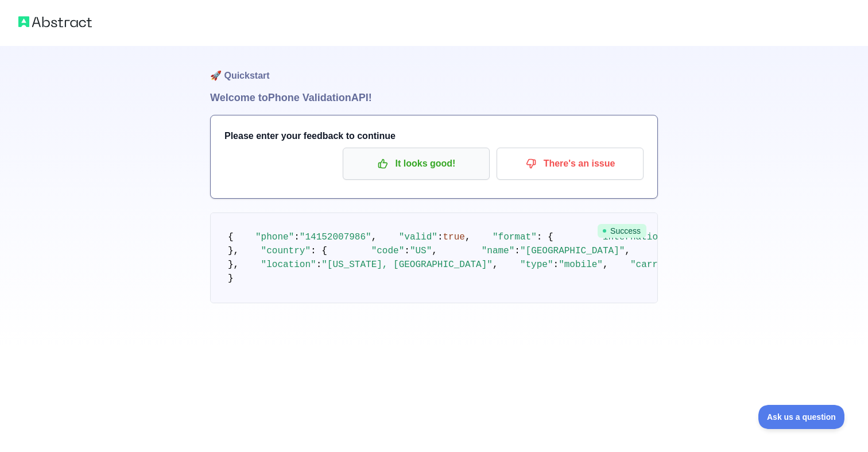 The height and width of the screenshot is (452, 868). Describe the element at coordinates (454, 237) in the screenshot. I see `span: true` at that location.